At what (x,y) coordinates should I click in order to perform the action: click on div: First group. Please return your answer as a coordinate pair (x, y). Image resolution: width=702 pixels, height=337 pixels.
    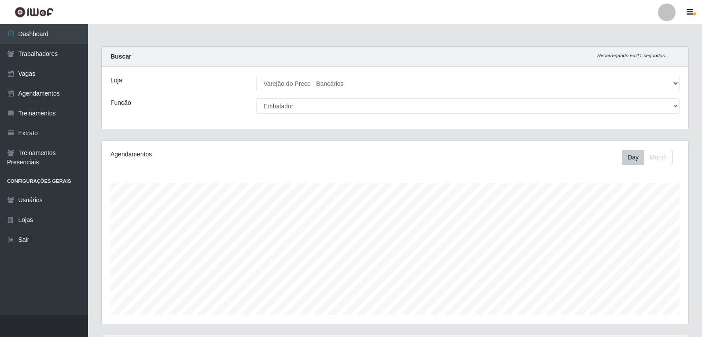
    Looking at the image, I should click on (647, 157).